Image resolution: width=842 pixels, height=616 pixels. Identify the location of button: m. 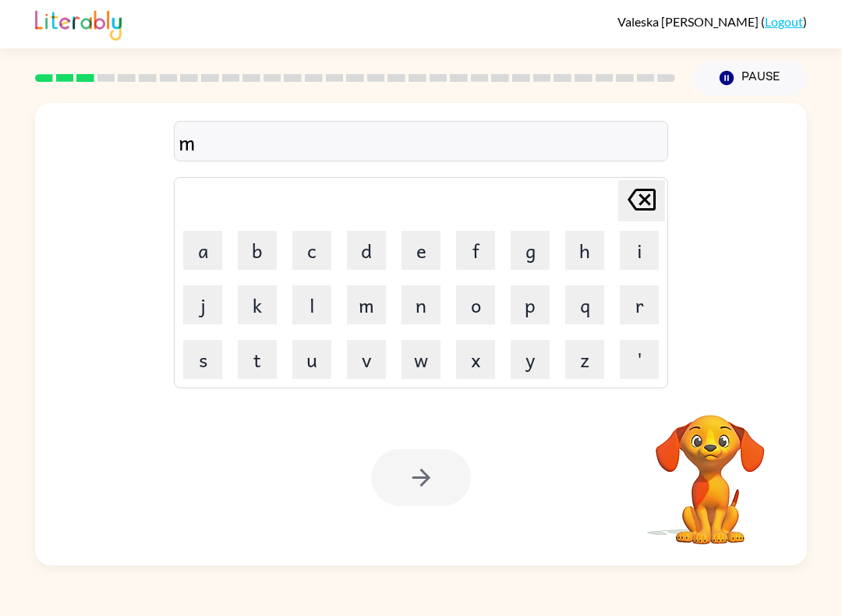
(367, 305).